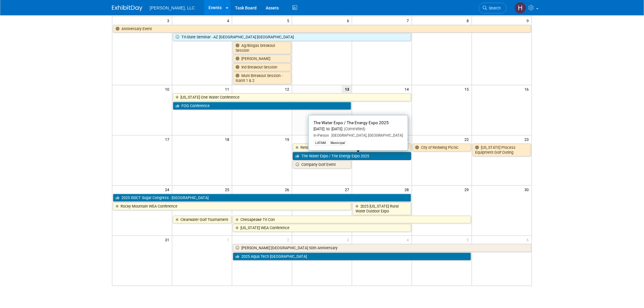  What do you see at coordinates (409, 20) in the screenshot?
I see `span: 7` at bounding box center [409, 20].